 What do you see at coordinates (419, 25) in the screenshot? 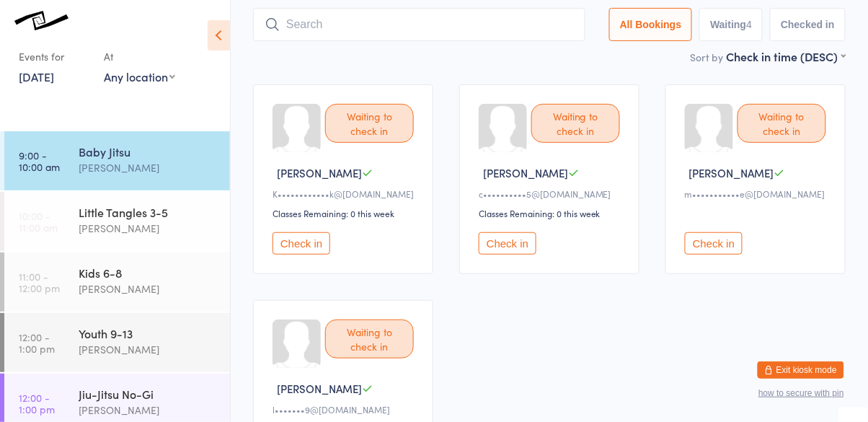
I see `input: Search` at bounding box center [419, 25].